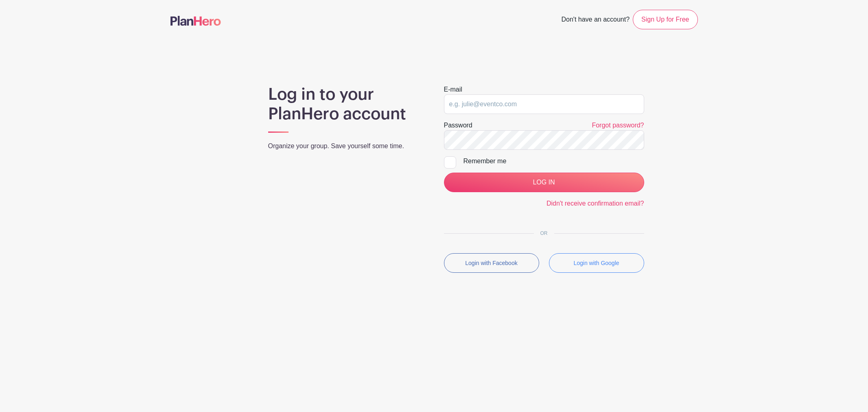 The height and width of the screenshot is (412, 868). What do you see at coordinates (453, 89) in the screenshot?
I see `label: E-mail` at bounding box center [453, 89].